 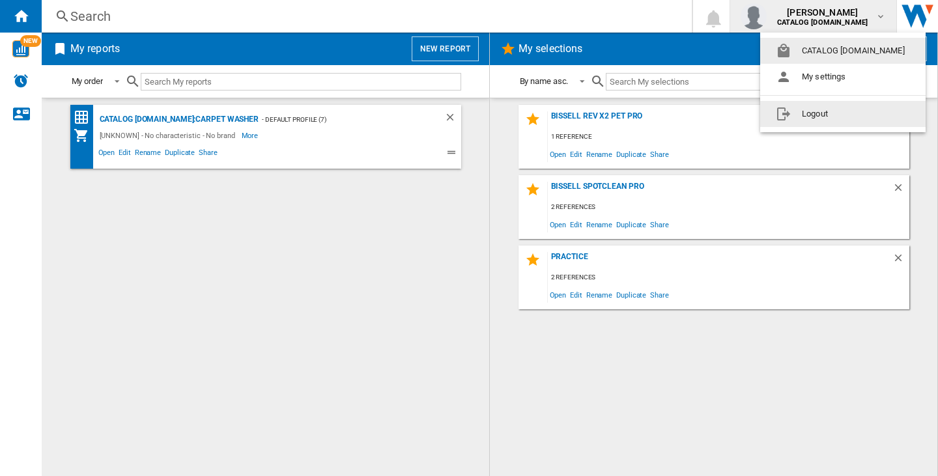 I want to click on button: My settings, so click(x=843, y=77).